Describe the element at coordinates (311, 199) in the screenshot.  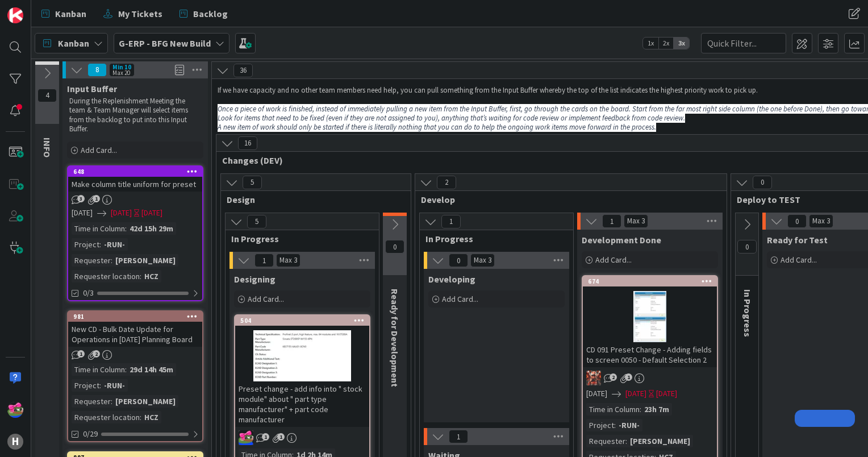
I see `span: Design` at that location.